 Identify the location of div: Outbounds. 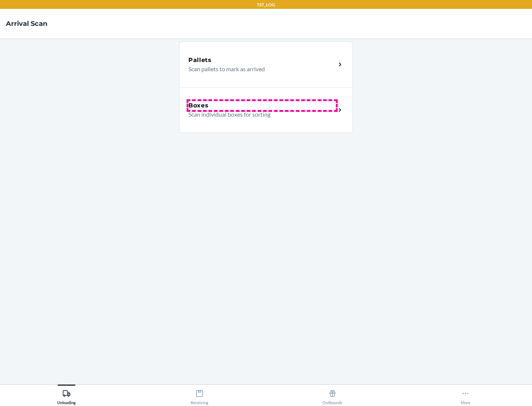
(332, 396).